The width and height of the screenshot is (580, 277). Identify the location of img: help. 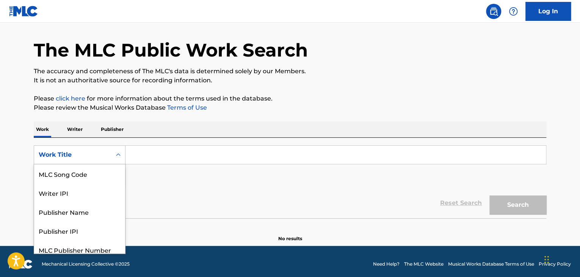
(513, 11).